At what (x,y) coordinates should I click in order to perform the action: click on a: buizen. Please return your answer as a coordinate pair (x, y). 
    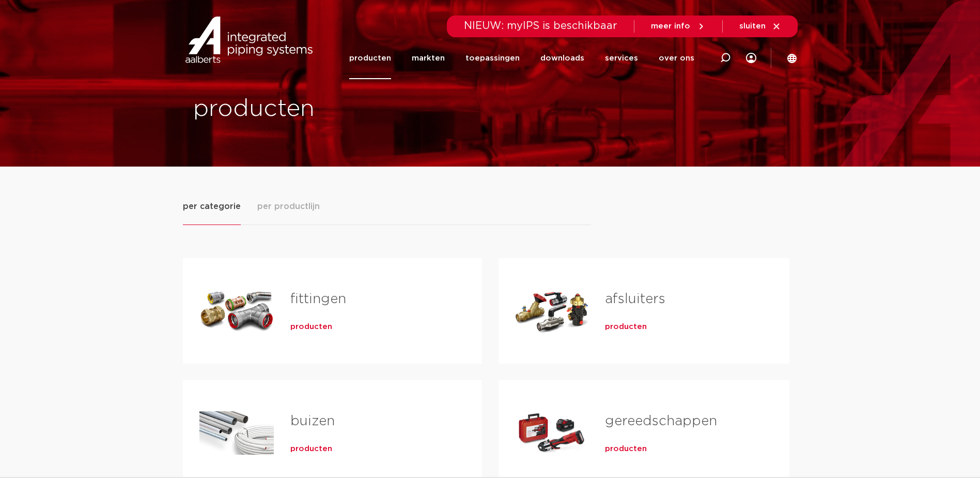
    Looking at the image, I should click on (313, 421).